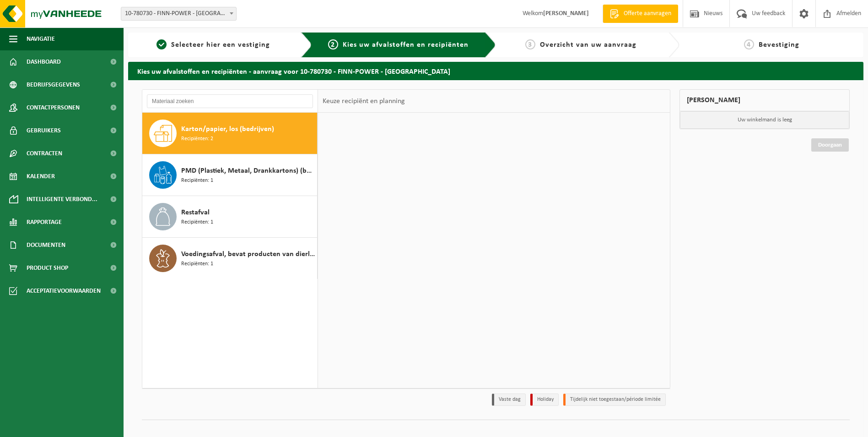  Describe the element at coordinates (750, 45) in the screenshot. I see `span: 4` at that location.